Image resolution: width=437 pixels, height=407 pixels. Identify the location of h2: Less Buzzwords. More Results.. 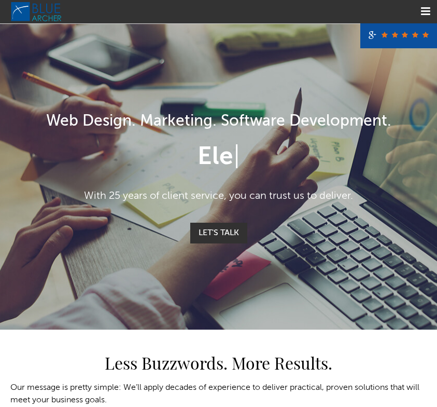
(218, 363).